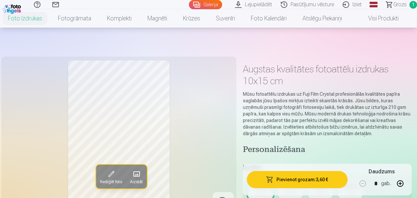 This screenshot has width=417, height=198. I want to click on a: Fotogrāmata, so click(74, 18).